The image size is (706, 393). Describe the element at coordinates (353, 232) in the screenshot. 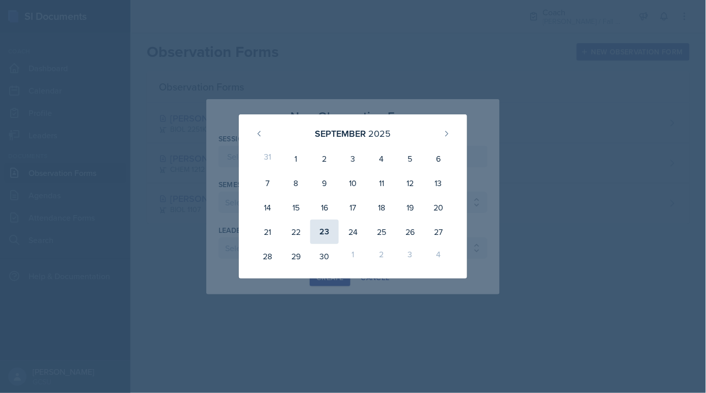

I see `div: 24` at that location.